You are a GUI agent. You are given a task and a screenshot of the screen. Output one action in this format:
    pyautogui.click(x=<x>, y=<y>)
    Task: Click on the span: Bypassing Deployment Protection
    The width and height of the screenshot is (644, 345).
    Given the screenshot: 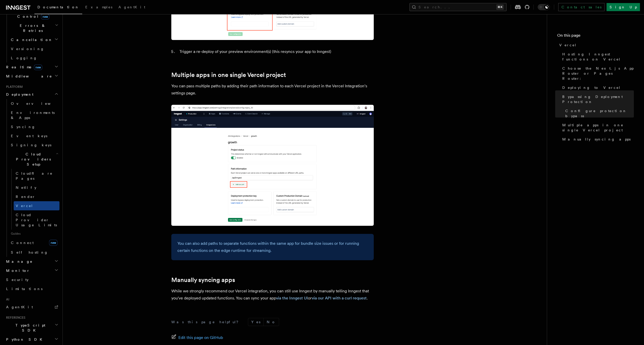 What is the action you would take?
    pyautogui.click(x=598, y=99)
    